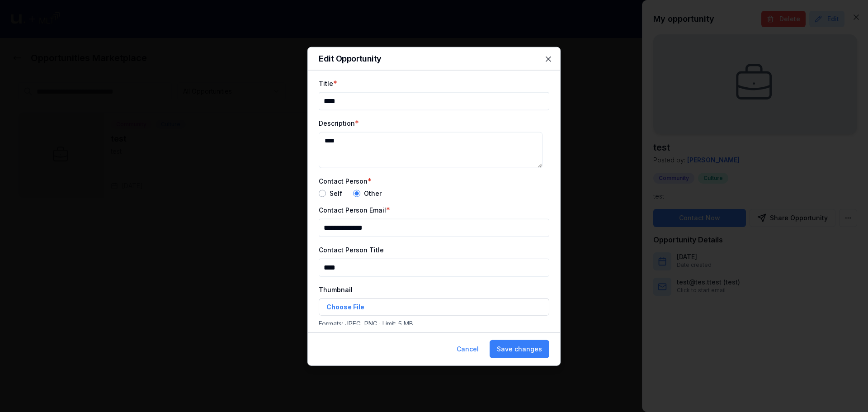 The height and width of the screenshot is (412, 868). I want to click on label: Title, so click(326, 83).